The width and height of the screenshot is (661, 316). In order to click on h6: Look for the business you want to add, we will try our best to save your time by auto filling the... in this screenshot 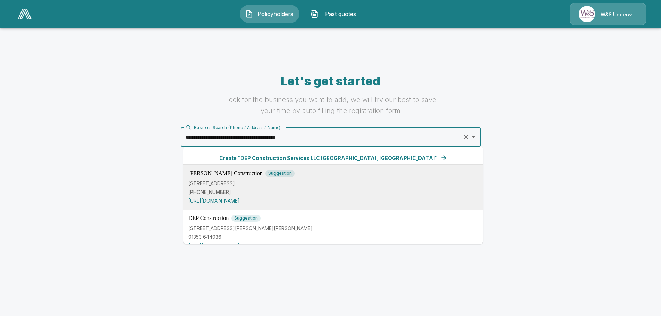, I will do `click(331, 105)`.